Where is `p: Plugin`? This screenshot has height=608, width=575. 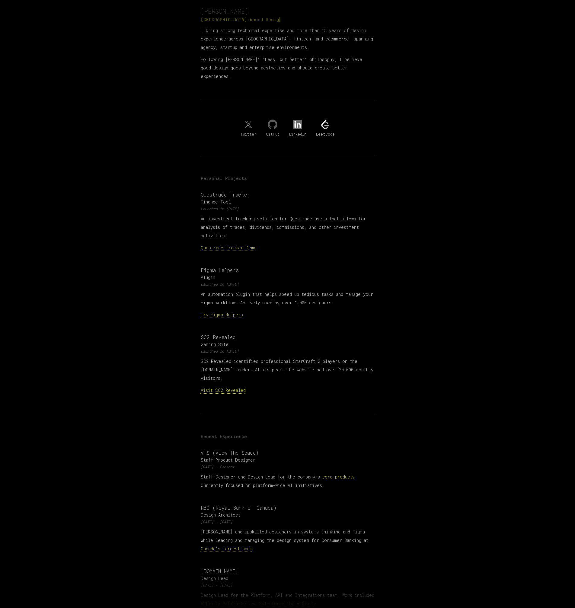
p: Plugin is located at coordinates (288, 277).